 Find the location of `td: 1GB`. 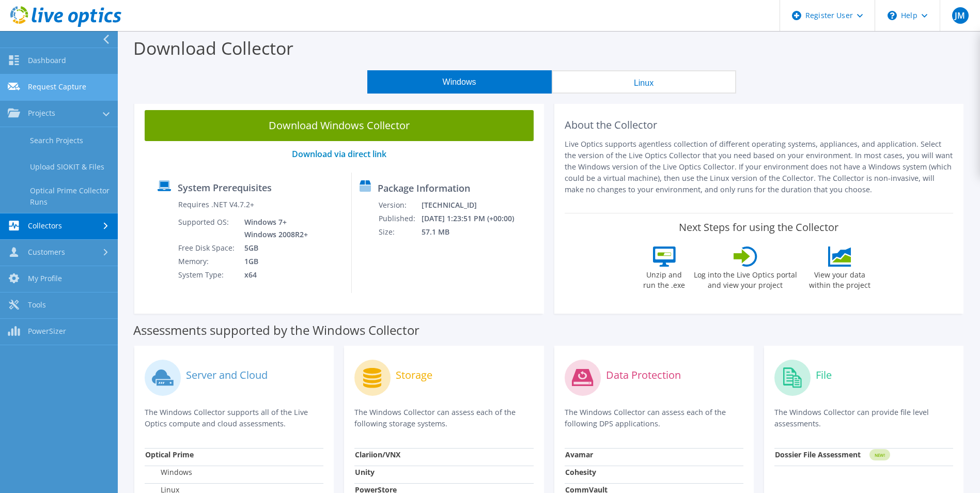

td: 1GB is located at coordinates (274, 261).